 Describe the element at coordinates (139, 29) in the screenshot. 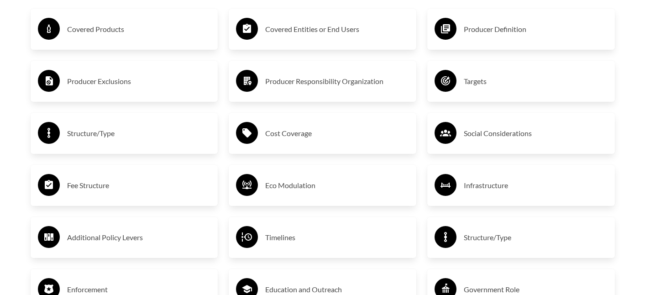

I see `h3: Covered Products` at that location.